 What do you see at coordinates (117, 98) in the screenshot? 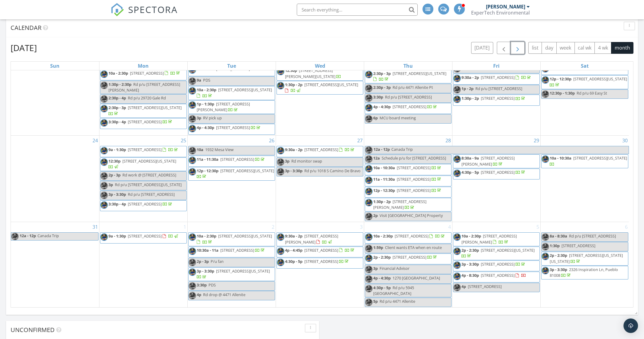
I see `span: 2:30p - 4p` at bounding box center [117, 98].